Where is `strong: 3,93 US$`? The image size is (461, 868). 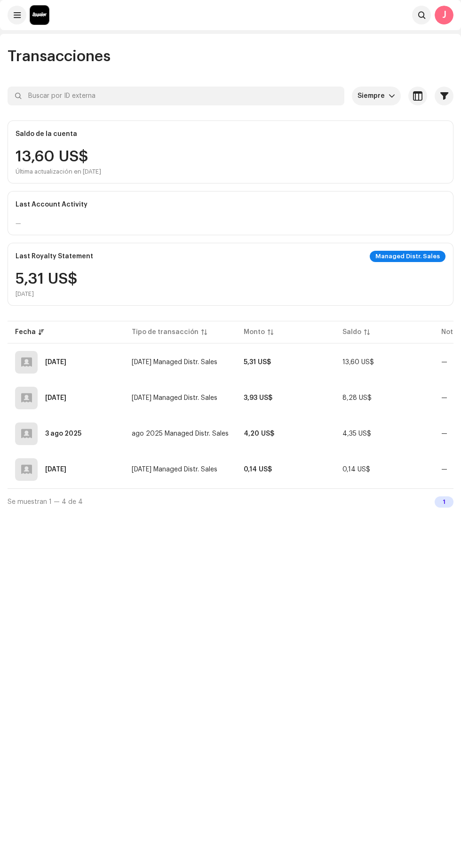
strong: 3,93 US$ is located at coordinates (258, 398).